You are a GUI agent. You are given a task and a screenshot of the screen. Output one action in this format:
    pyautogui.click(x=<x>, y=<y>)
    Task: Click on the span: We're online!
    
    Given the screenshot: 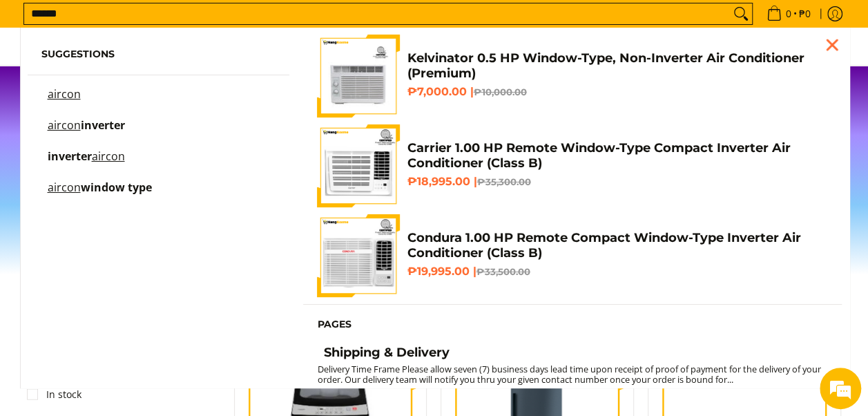 What is the action you would take?
    pyautogui.click(x=135, y=191)
    